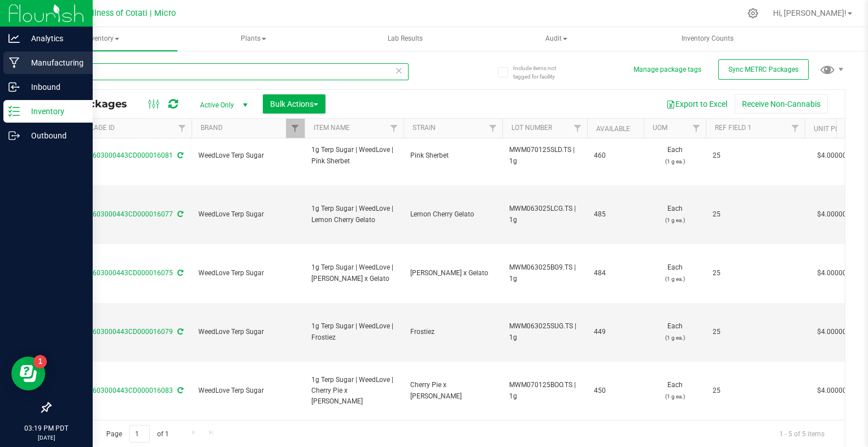 The height and width of the screenshot is (447, 868). What do you see at coordinates (54, 39) in the screenshot?
I see `p: Analytics` at bounding box center [54, 39].